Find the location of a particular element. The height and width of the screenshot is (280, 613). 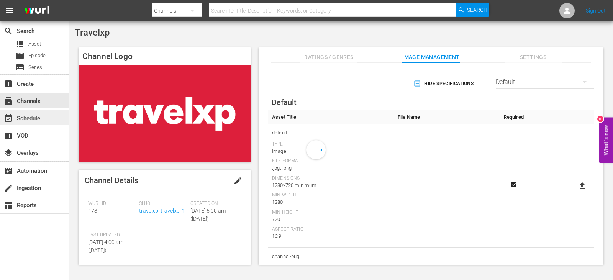

span: Ingestion is located at coordinates (8, 188).